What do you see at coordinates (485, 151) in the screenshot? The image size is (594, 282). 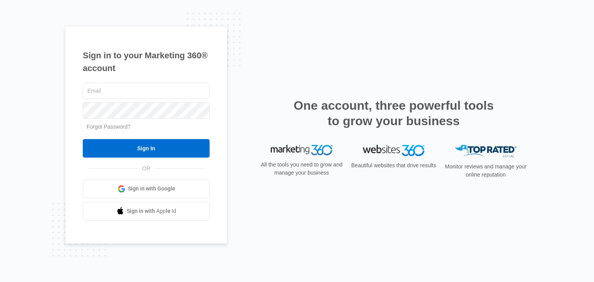 I see `img: Top Rated Local` at bounding box center [485, 151].